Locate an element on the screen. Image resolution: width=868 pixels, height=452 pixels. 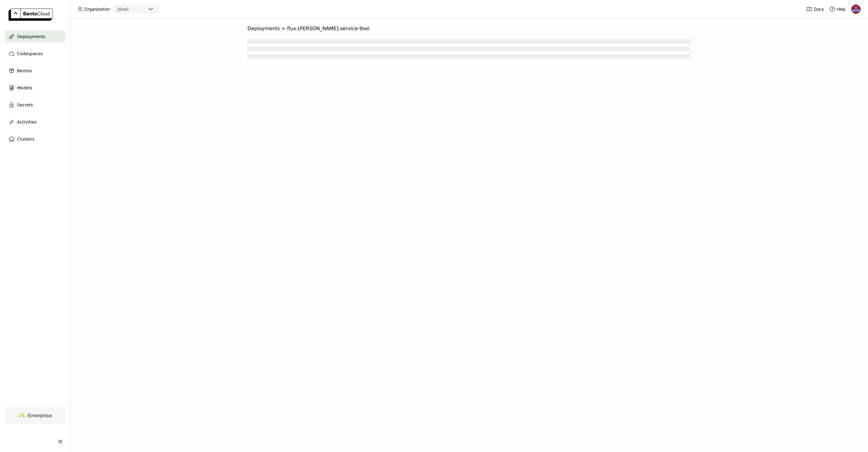
a: Deployments is located at coordinates (35, 37).